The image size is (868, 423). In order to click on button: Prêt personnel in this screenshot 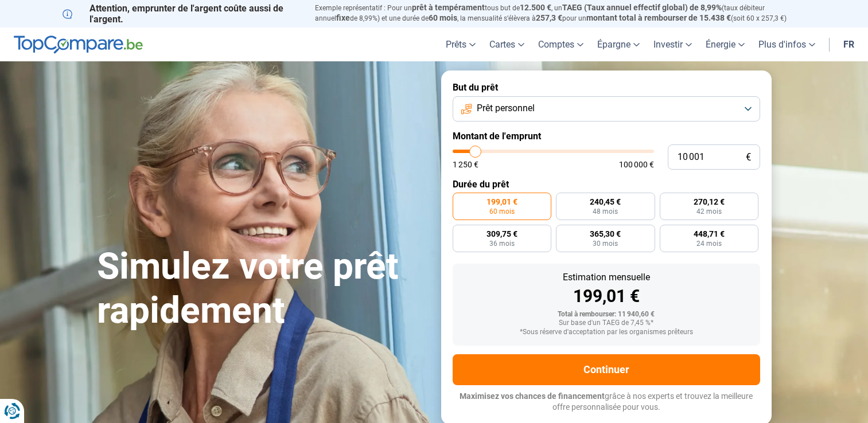, I will do `click(606, 109)`.